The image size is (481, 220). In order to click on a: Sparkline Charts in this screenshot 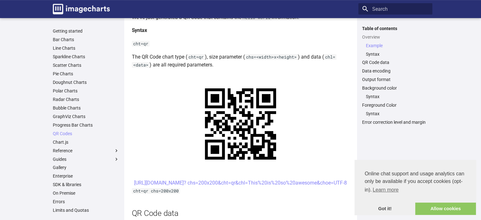, I will do `click(86, 57)`.